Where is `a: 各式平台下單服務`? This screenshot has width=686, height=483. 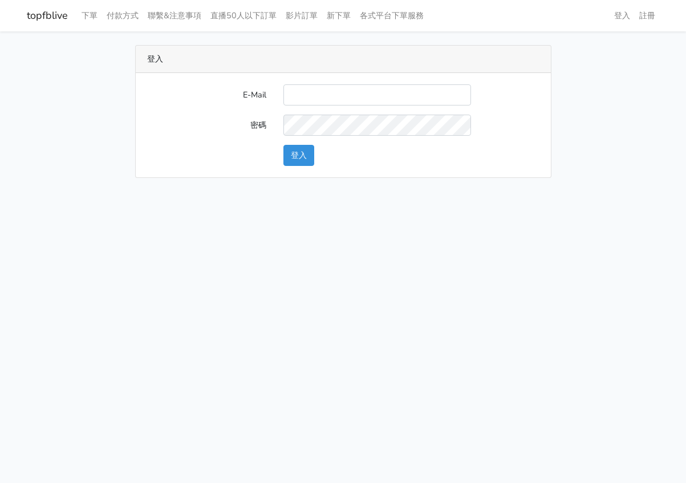
a: 各式平台下單服務 is located at coordinates (392, 15).